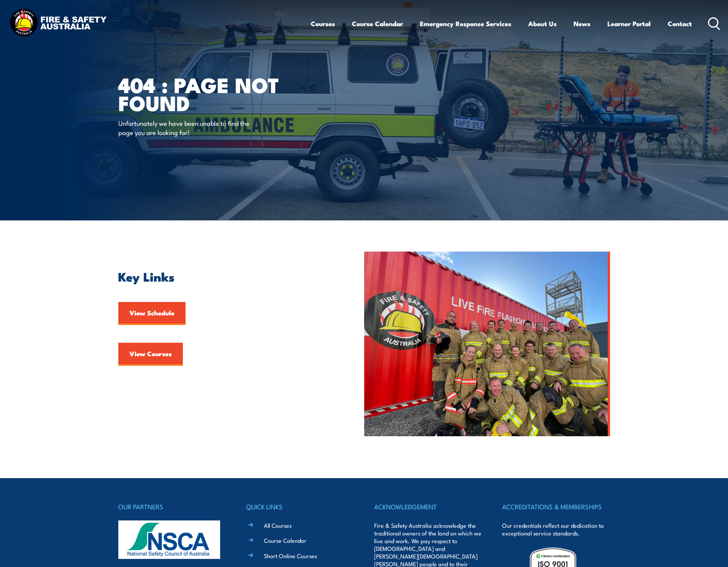 The width and height of the screenshot is (728, 567). I want to click on img: FSA People – Team photo aug 2023, so click(488, 344).